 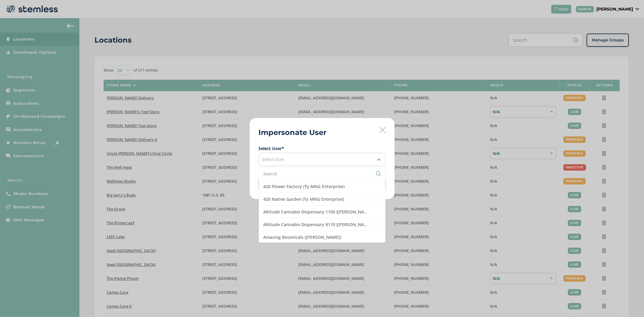 I want to click on input: Search, so click(x=322, y=174).